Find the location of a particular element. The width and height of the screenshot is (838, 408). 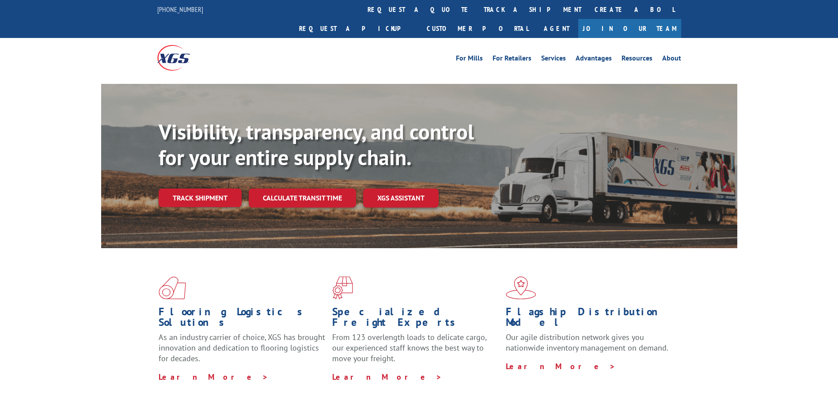

a: For Mills is located at coordinates (469, 60).